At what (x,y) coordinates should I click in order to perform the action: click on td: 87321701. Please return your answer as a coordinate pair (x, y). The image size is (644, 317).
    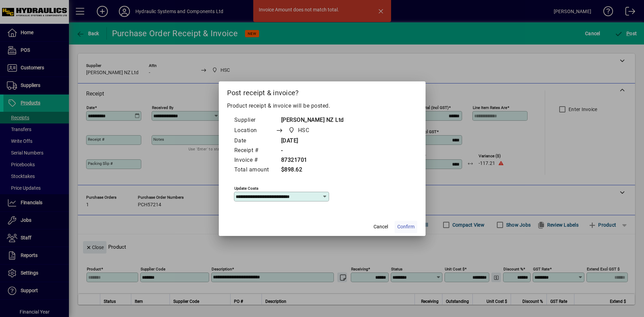
    Looking at the image, I should click on (310, 160).